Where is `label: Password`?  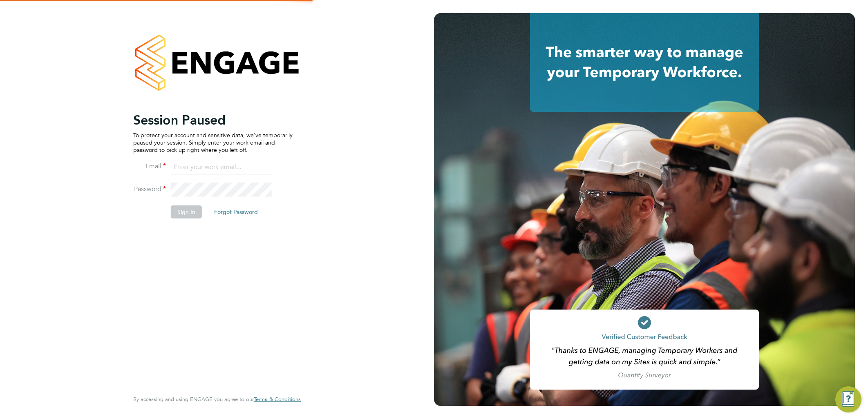 label: Password is located at coordinates (150, 189).